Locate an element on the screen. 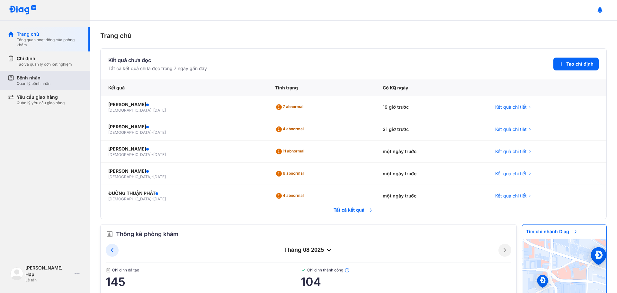 The height and width of the screenshot is (293, 617). div: Tổng quan hoạt động của phòng khám is located at coordinates (49, 42).